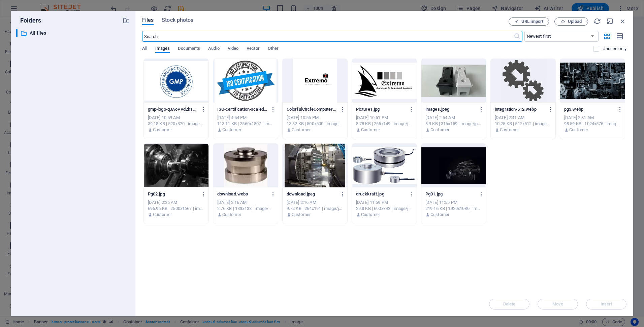 Image resolution: width=644 pixels, height=327 pixels. Describe the element at coordinates (614, 49) in the screenshot. I see `p: Displays only files that are not in use on the website. Files added during this session can still...` at that location.